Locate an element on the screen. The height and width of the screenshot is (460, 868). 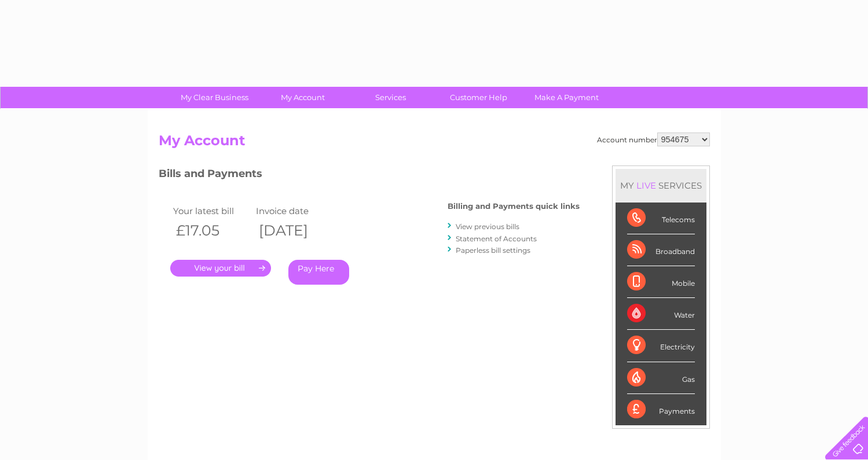
a: Make A Payment is located at coordinates (566, 97).